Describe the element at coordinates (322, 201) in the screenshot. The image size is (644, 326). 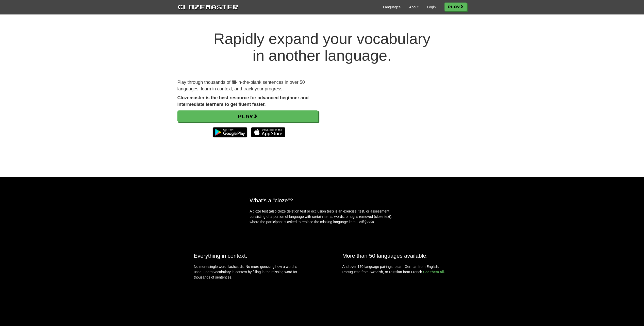
I see `h2: What's a "cloze"?` at that location.